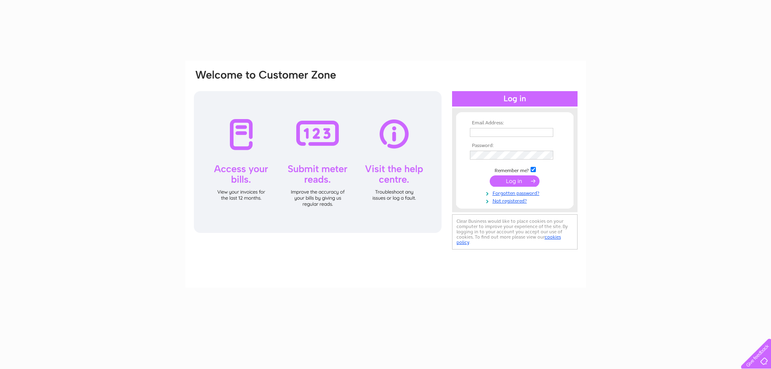 The image size is (771, 369). What do you see at coordinates (514, 181) in the screenshot?
I see `input: Submit` at bounding box center [514, 181].